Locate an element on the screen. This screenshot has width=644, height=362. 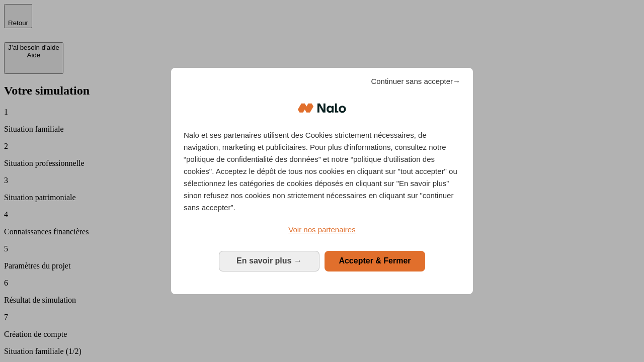
span: Continuer sans accepter→ is located at coordinates (415, 81).